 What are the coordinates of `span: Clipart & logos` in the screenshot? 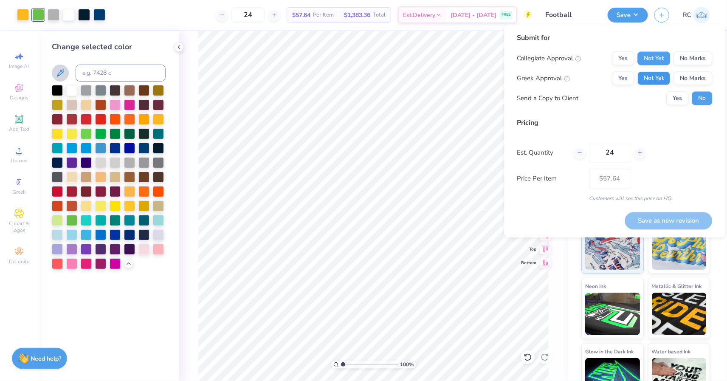 It's located at (19, 227).